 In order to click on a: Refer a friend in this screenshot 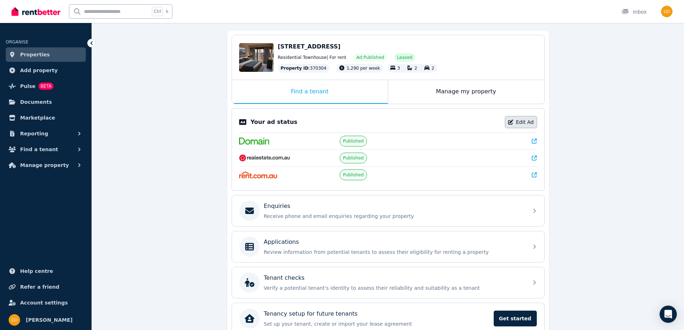, I will do `click(46, 287)`.